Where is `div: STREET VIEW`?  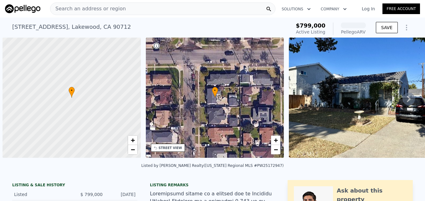 div: STREET VIEW is located at coordinates (170, 148).